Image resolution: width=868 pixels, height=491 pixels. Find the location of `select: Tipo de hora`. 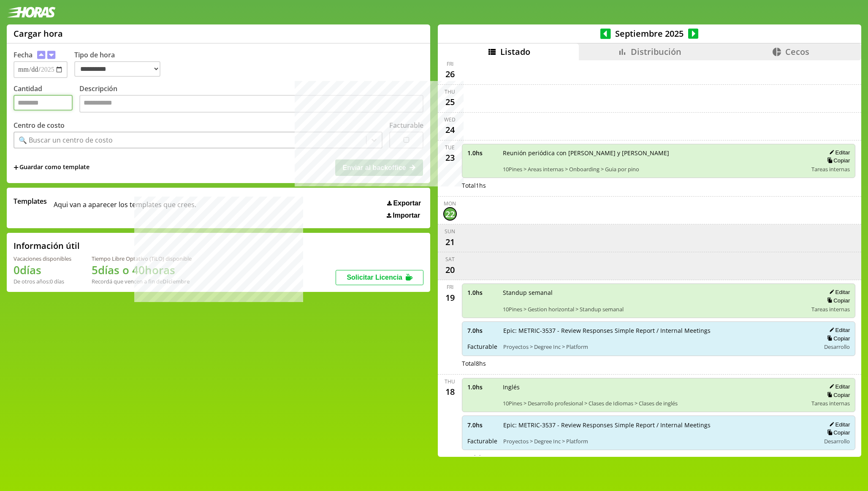

select: Tipo de hora is located at coordinates (117, 69).